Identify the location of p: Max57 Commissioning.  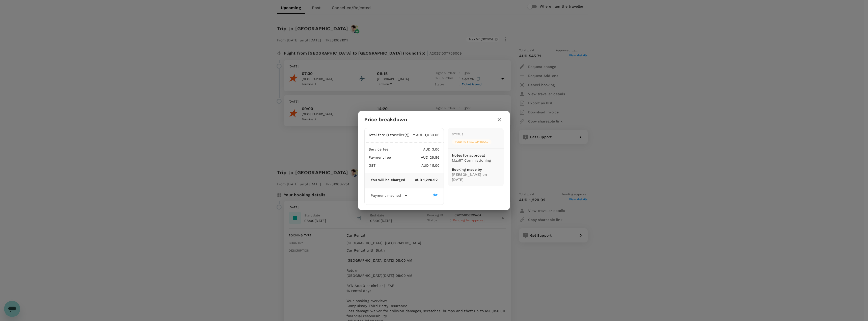
(476, 160).